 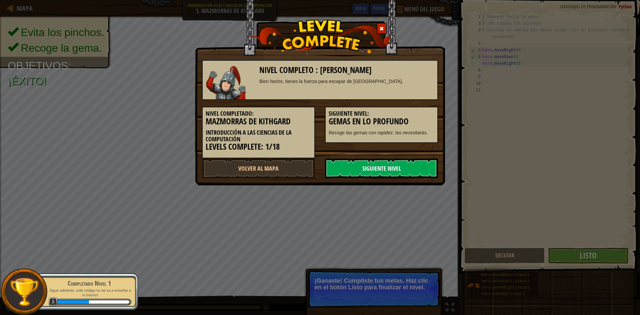 I want to click on a: Siguiente Nivel, so click(x=381, y=168).